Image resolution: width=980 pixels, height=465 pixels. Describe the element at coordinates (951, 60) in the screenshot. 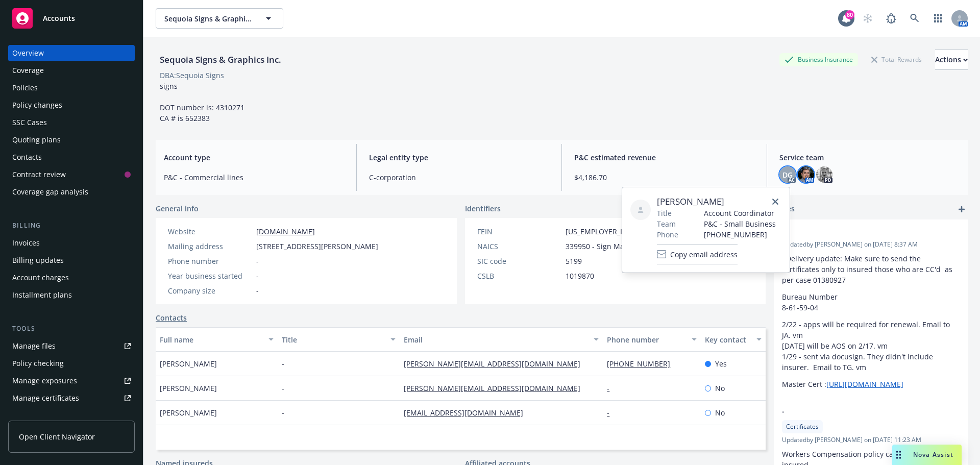

I see `div: Actions` at that location.